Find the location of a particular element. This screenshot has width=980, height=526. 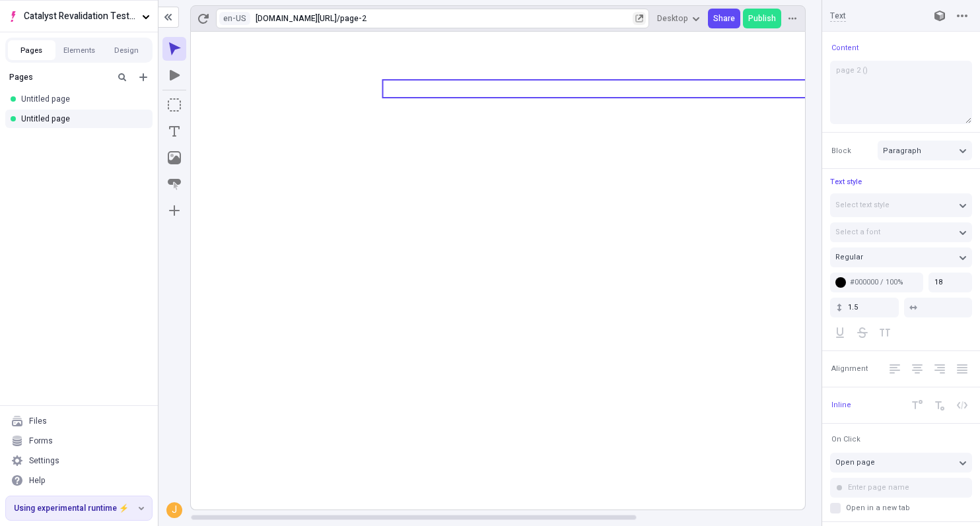

input: Text is located at coordinates (873, 16).